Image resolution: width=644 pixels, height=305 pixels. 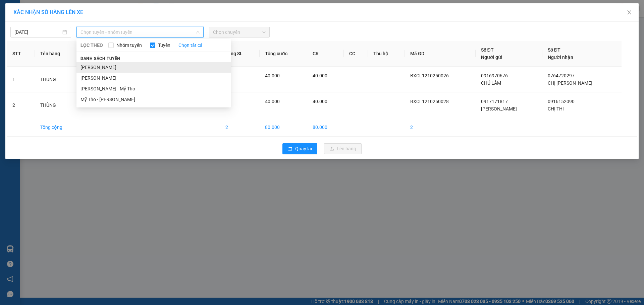 What do you see at coordinates (491, 57) in the screenshot?
I see `span: Người gửi` at bounding box center [491, 57].